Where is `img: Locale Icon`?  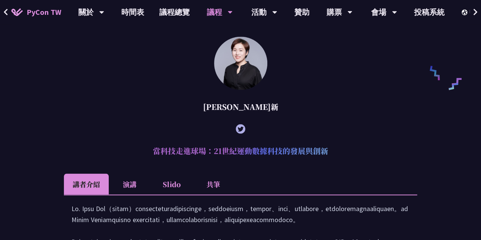 img: Locale Icon is located at coordinates (466, 12).